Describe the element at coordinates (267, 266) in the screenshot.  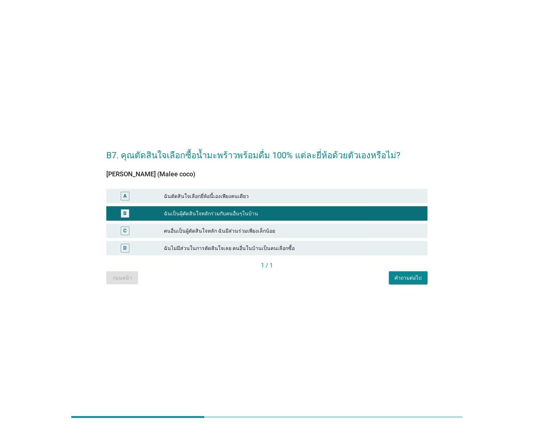
I see `div: 1 / 1` at that location.